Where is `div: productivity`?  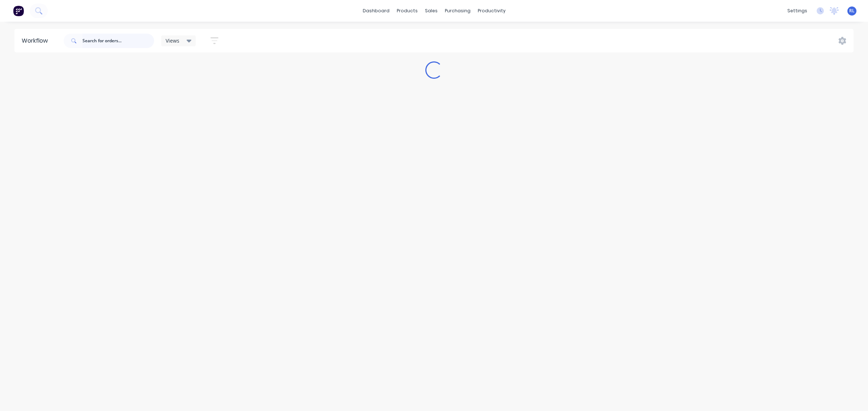 div: productivity is located at coordinates (492, 11).